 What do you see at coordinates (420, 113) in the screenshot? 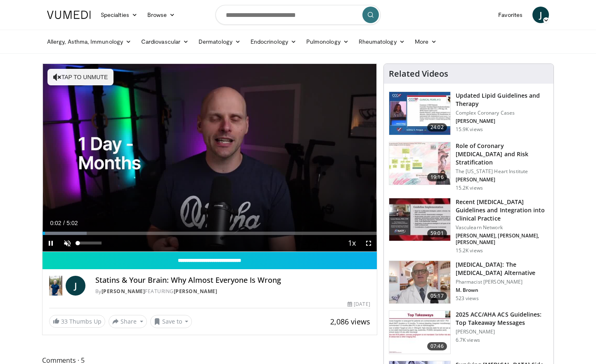
I see `img: 77f671eb-9394-4acc-bc78-a9f077f94e00.150x105_q85_crop-smart_upscale.jpg` at bounding box center [420, 113].